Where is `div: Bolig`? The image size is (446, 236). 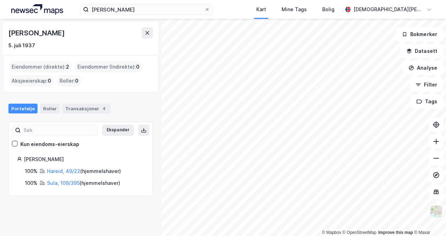 div: Bolig is located at coordinates (328, 9).